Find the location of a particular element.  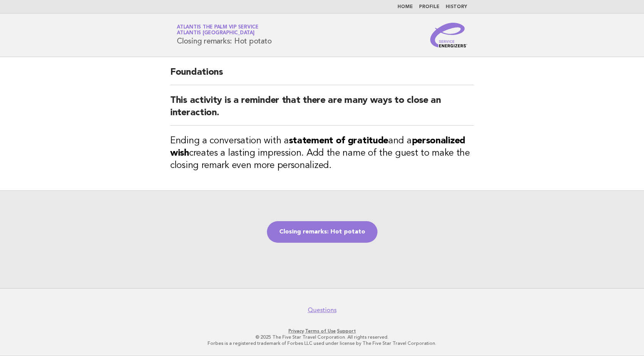

h2: This activity is a reminder that there are many ways to close an interaction. is located at coordinates (322, 110).